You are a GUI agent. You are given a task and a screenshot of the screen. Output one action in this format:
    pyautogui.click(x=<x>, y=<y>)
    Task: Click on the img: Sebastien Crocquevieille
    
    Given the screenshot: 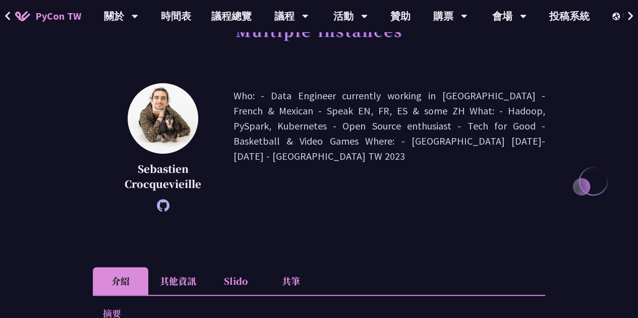 What is the action you would take?
    pyautogui.click(x=163, y=119)
    